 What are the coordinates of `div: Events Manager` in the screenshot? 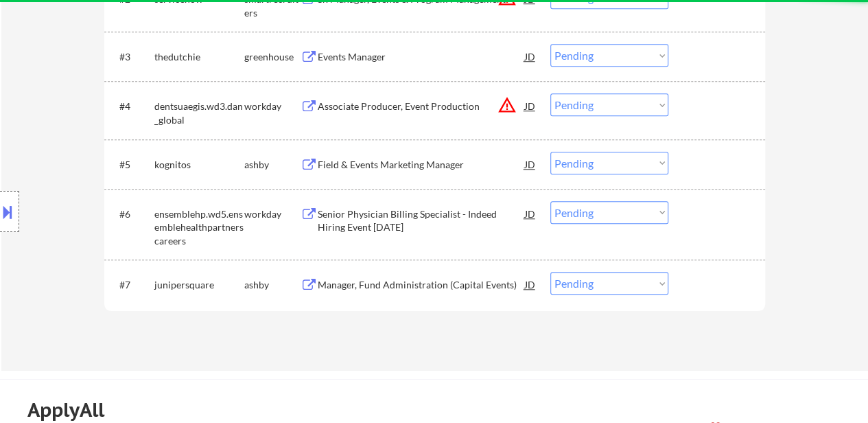 It's located at (422, 57).